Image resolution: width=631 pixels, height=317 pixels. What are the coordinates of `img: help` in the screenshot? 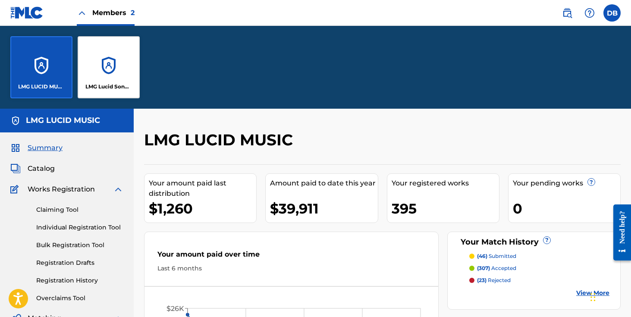 It's located at (590, 13).